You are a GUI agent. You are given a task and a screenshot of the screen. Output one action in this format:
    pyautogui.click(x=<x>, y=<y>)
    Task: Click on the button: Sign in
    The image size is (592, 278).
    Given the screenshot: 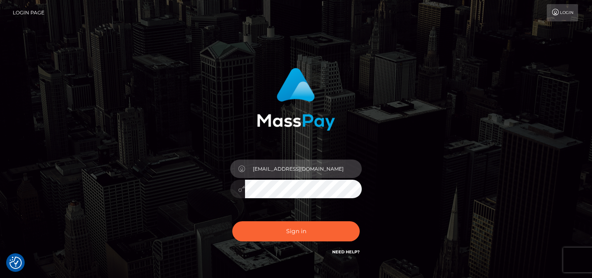 What is the action you would take?
    pyautogui.click(x=296, y=231)
    